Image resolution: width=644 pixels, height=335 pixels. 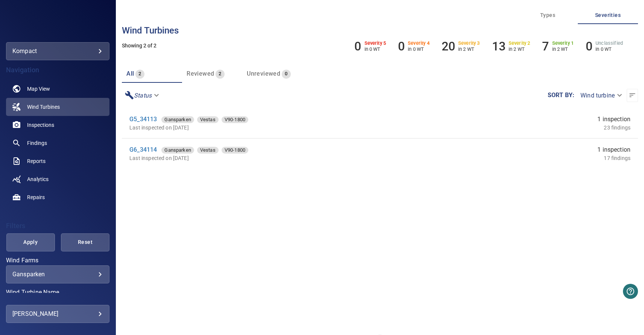 I want to click on div: Wind turbine, so click(x=600, y=95).